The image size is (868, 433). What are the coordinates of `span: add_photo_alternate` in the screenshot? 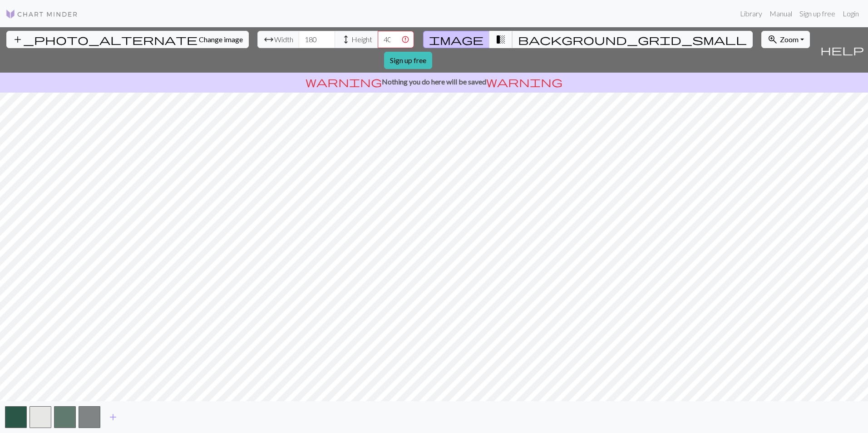 It's located at (105, 40).